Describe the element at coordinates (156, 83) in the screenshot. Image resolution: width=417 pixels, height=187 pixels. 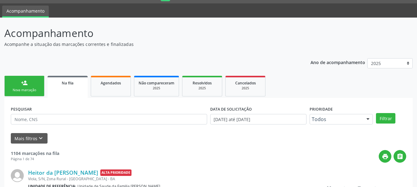
I see `span: Não compareceram` at that location.